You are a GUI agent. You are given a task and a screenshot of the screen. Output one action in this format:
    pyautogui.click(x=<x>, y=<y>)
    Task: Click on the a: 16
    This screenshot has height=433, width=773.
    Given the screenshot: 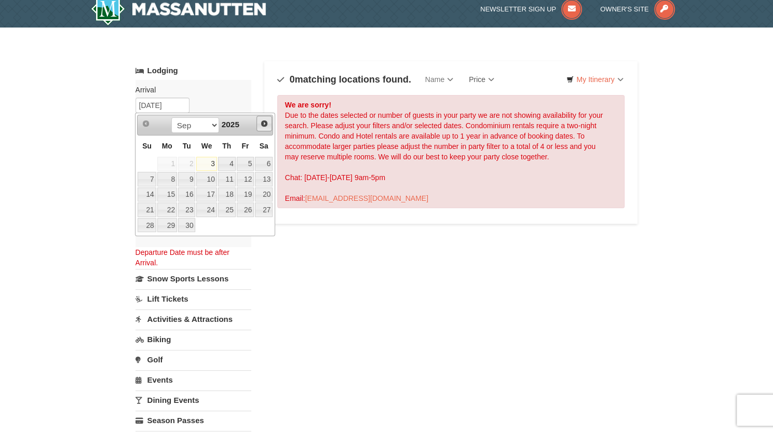 What is the action you would take?
    pyautogui.click(x=187, y=195)
    